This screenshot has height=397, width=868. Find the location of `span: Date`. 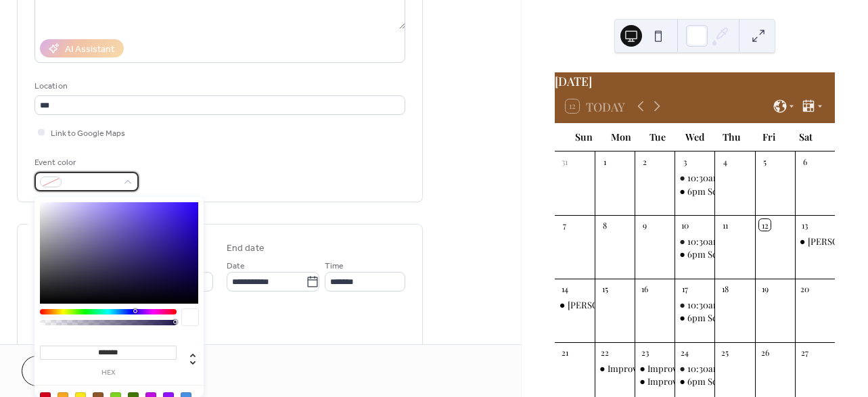

span: Date is located at coordinates (236, 266).